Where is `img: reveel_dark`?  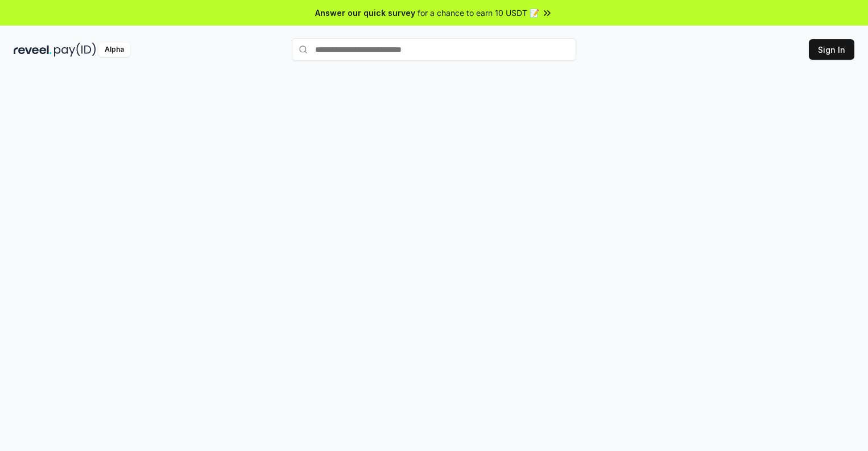
img: reveel_dark is located at coordinates (33, 49).